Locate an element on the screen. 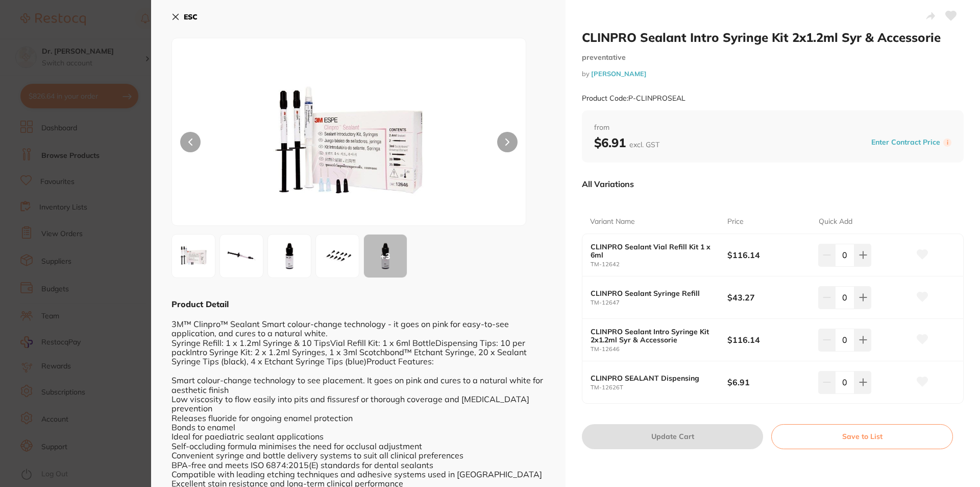 The width and height of the screenshot is (980, 487). small: TM-12626T is located at coordinates (659, 387).